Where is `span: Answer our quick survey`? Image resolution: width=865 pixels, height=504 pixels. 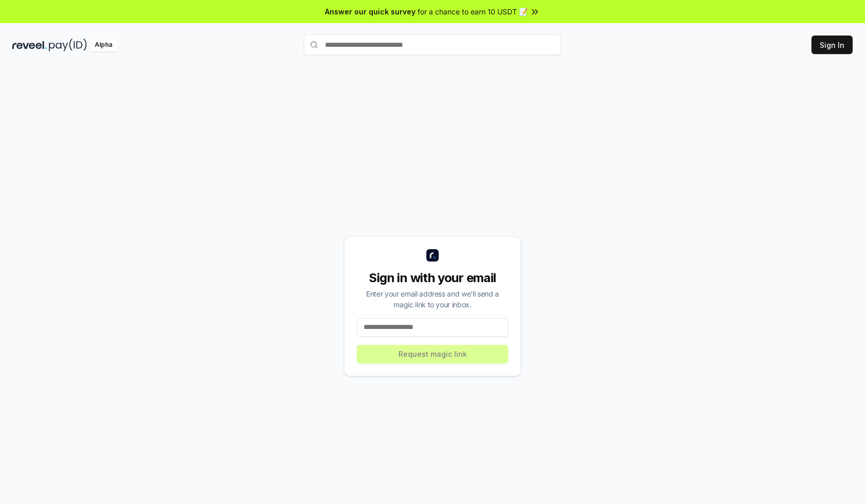 span: Answer our quick survey is located at coordinates (370, 11).